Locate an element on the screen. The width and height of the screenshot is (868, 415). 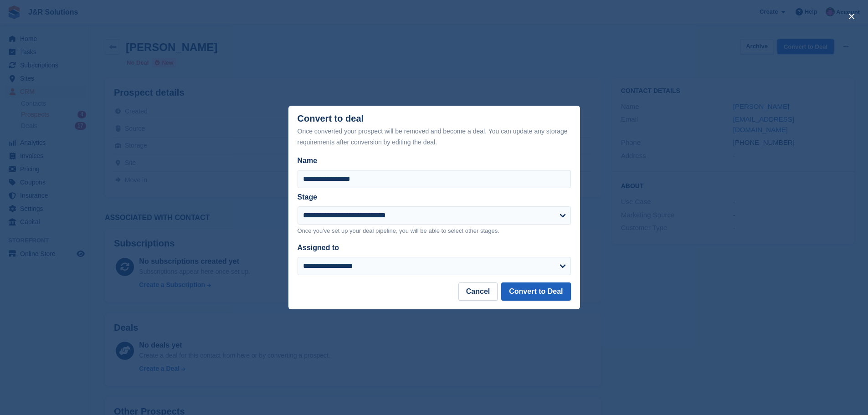
div: Once converted your prospect will be removed and become a deal. You can update any storage requir... is located at coordinates (435, 136).